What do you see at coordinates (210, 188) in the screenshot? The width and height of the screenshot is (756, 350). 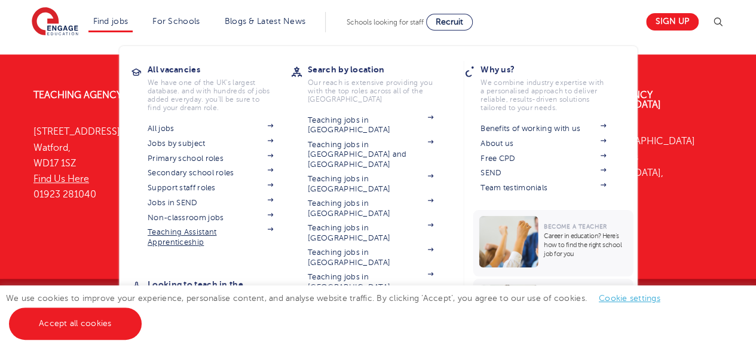 I see `a: Support staff roles` at bounding box center [210, 188].